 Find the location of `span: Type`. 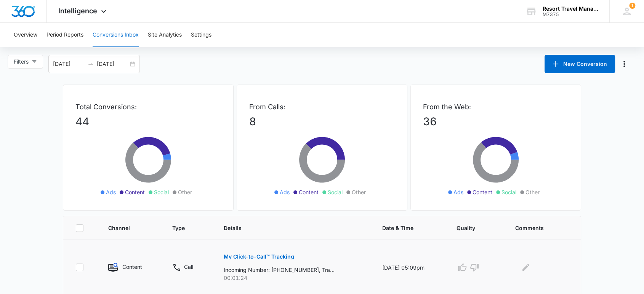

span: Type is located at coordinates (183, 228).